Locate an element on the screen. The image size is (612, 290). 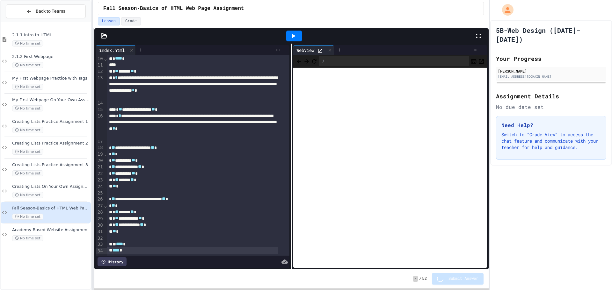
div: 10 is located at coordinates (100, 59).